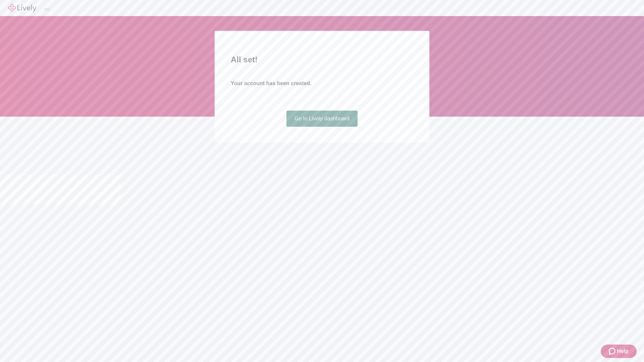  Describe the element at coordinates (613, 351) in the screenshot. I see `svg: Zendesk support icon` at that location.